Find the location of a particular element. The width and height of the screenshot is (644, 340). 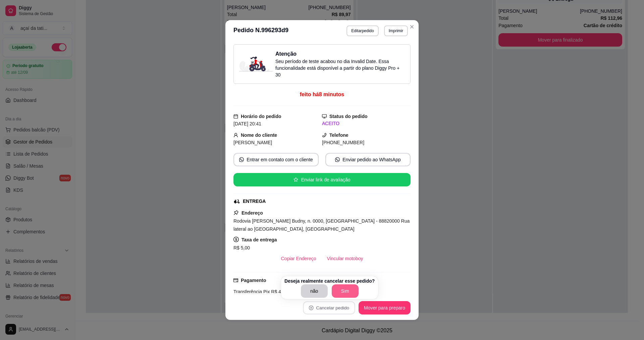

button: whats-appEnviar pedido ao WhatsApp is located at coordinates (368, 160).